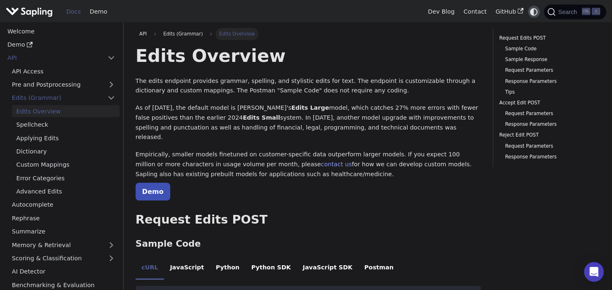 The height and width of the screenshot is (290, 612). I want to click on h2: Request Edits POST, so click(308, 220).